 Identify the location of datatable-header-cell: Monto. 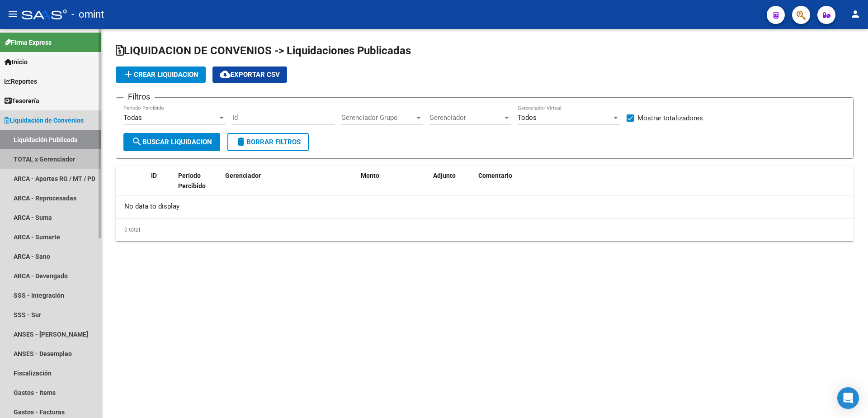
(393, 186).